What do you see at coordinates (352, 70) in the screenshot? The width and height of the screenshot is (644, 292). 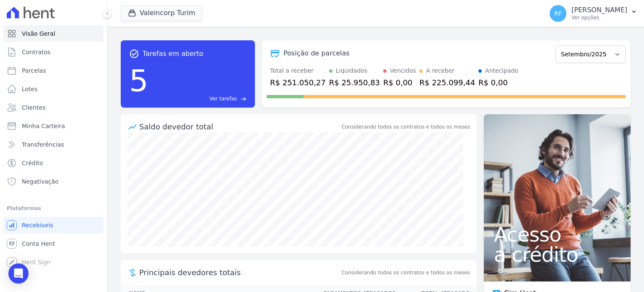 I see `div: Liquidados` at bounding box center [352, 70].